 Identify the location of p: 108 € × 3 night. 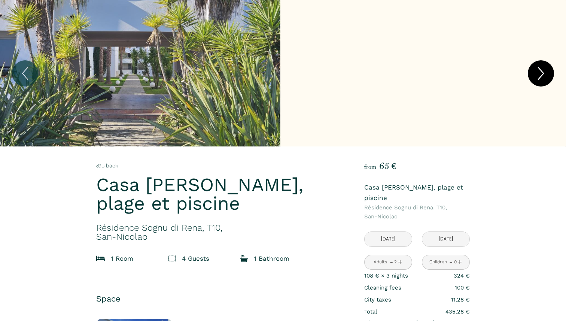
(386, 275).